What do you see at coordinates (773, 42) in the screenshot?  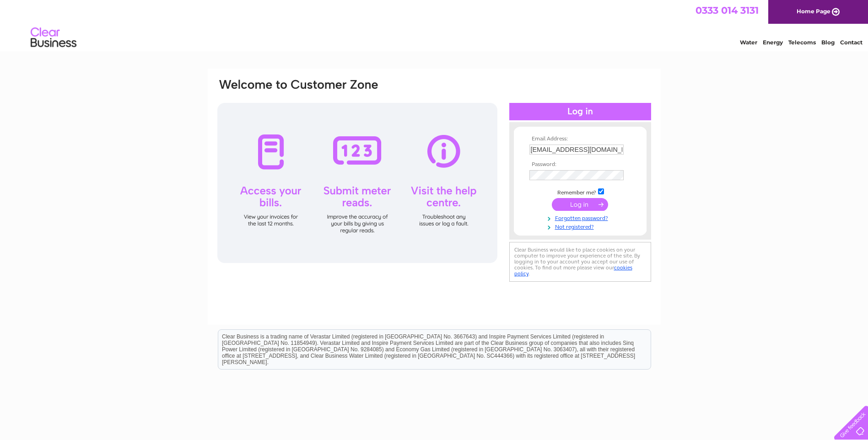 I see `a: Energy` at bounding box center [773, 42].